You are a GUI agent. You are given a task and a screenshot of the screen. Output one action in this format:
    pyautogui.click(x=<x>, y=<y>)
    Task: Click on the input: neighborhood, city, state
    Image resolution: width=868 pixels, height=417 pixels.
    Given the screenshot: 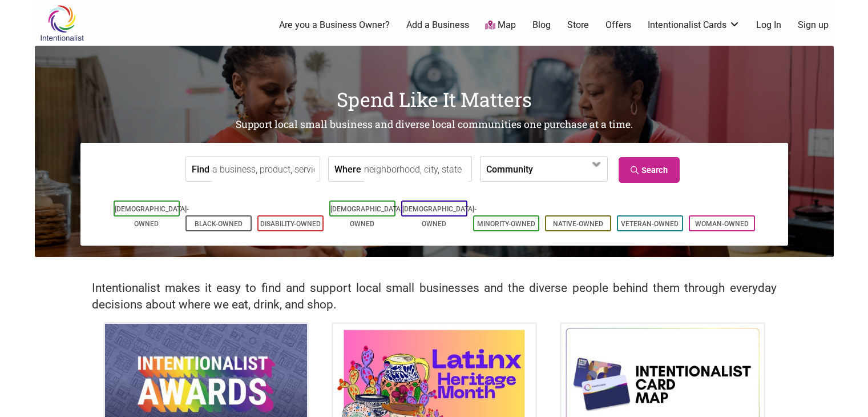 What is the action you would take?
    pyautogui.click(x=416, y=169)
    